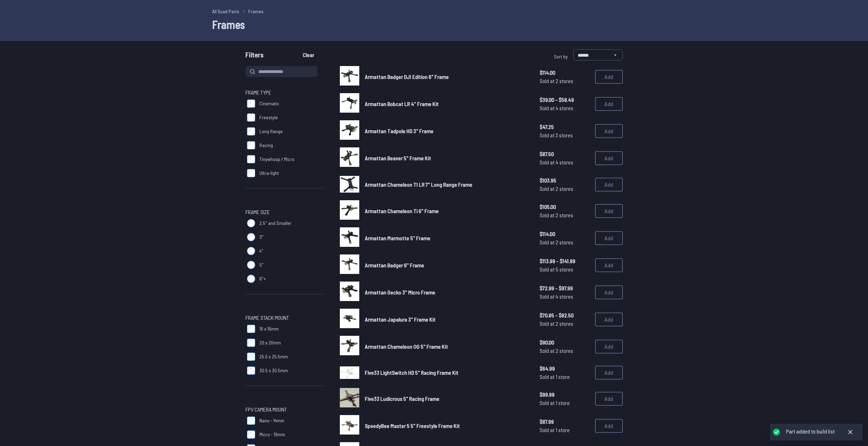  Describe the element at coordinates (447, 158) in the screenshot. I see `a: Armattan Beaver 5" Frame Kit` at that location.